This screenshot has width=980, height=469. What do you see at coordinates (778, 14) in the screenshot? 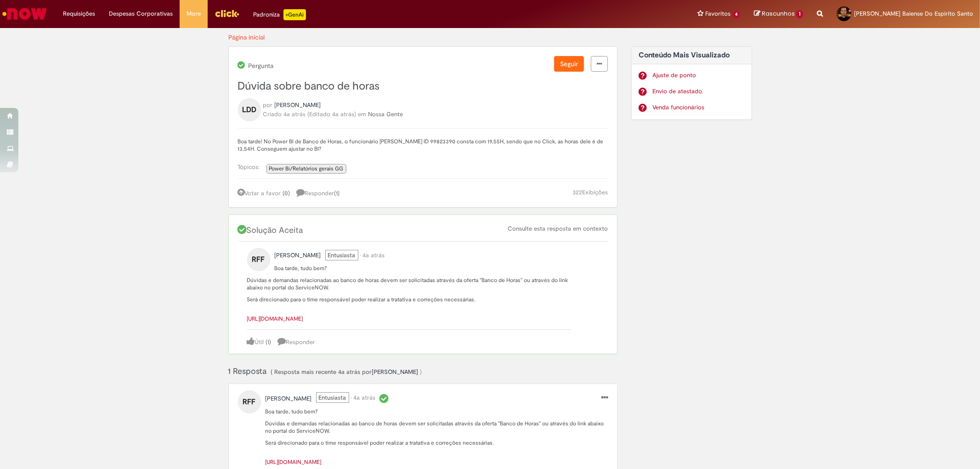
I see `a: Rascunhos` at bounding box center [778, 14].